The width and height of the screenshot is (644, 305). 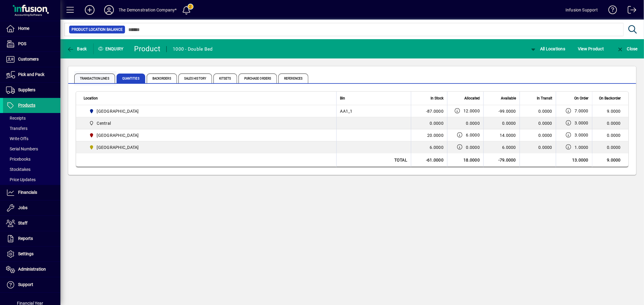 I want to click on span: Location, so click(x=91, y=98).